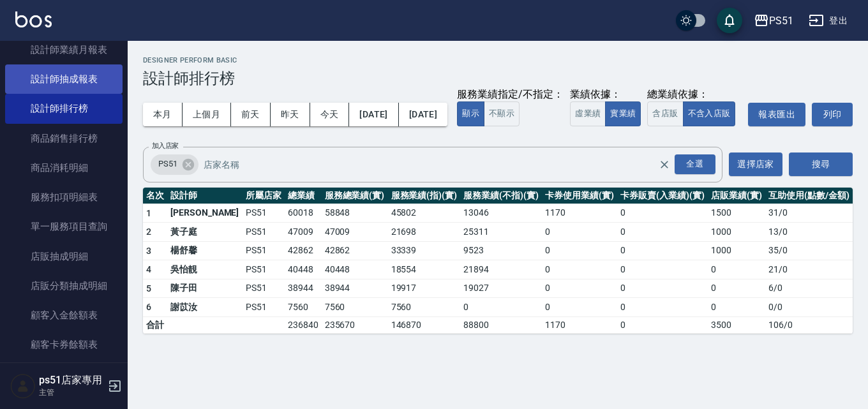  What do you see at coordinates (264, 195) in the screenshot?
I see `th: 所屬店家` at bounding box center [264, 195].